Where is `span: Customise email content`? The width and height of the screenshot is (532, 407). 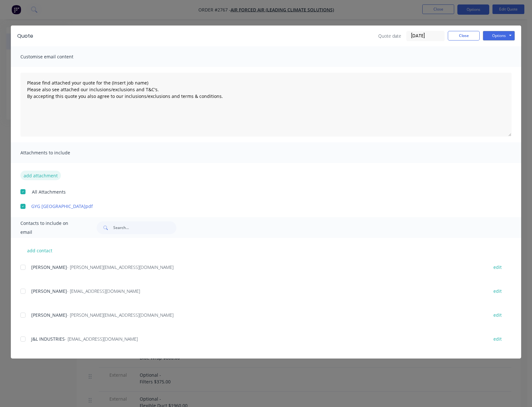
span: Customise email content is located at coordinates (56, 57).